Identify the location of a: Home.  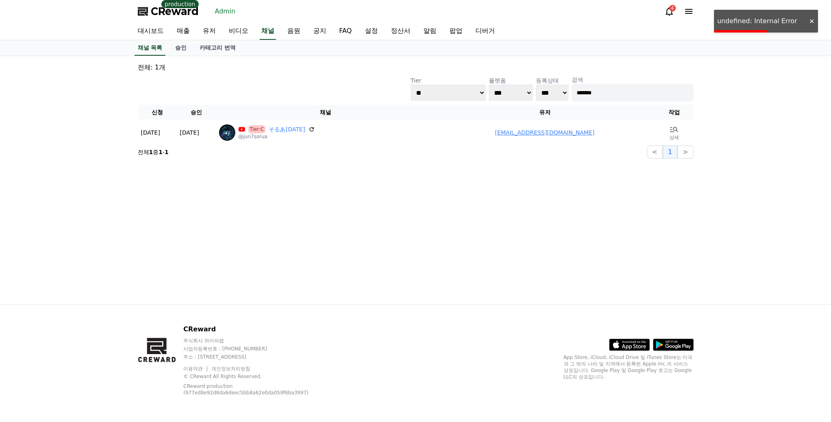
(28, 268).